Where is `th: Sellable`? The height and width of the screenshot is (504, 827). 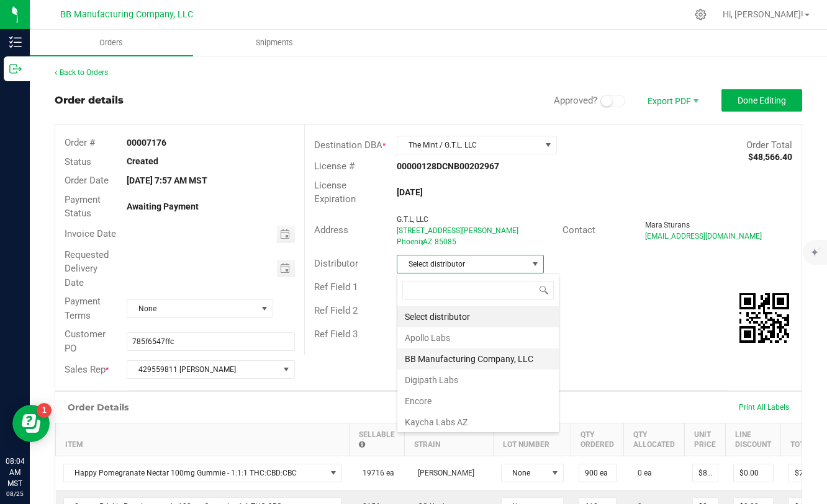 th: Sellable is located at coordinates (376, 440).